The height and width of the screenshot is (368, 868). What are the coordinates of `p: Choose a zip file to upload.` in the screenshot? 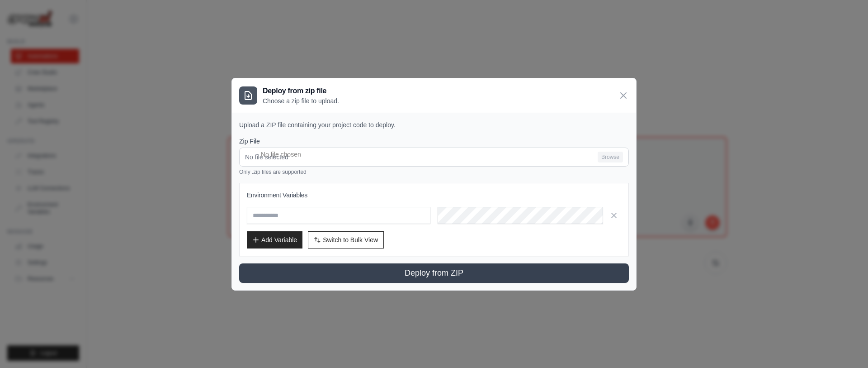 It's located at (300, 101).